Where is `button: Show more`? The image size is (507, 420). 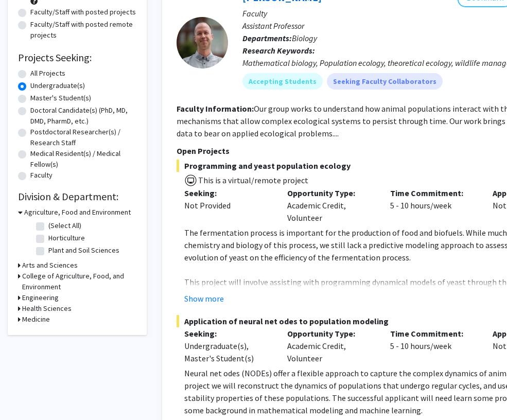
button: Show more is located at coordinates (204, 299).